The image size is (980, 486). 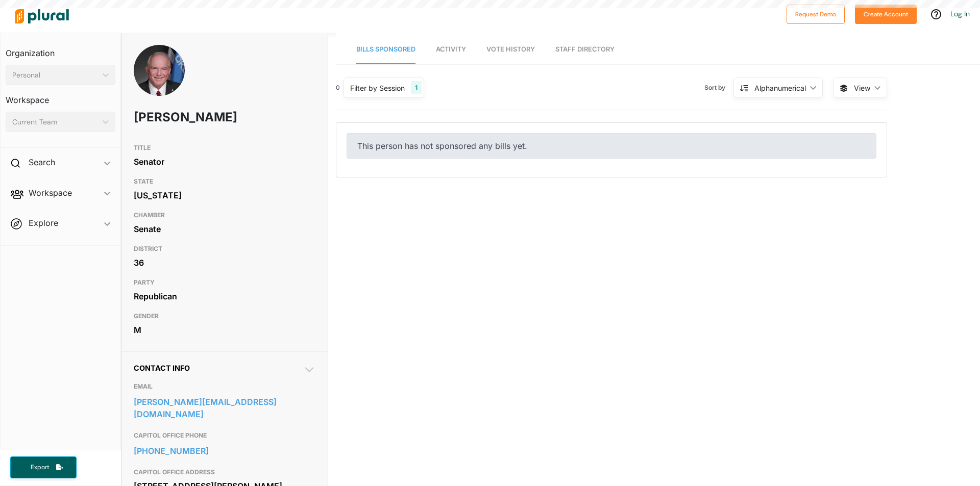 What do you see at coordinates (960, 14) in the screenshot?
I see `a: Log In` at bounding box center [960, 14].